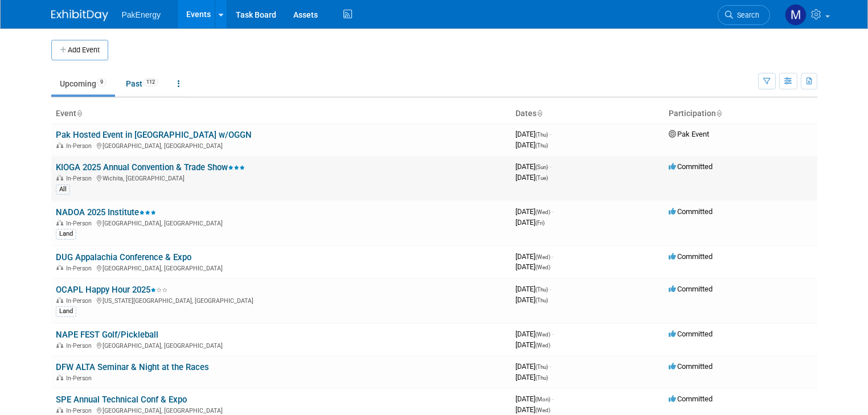 This screenshot has height=415, width=868. I want to click on span: Pak Event, so click(689, 134).